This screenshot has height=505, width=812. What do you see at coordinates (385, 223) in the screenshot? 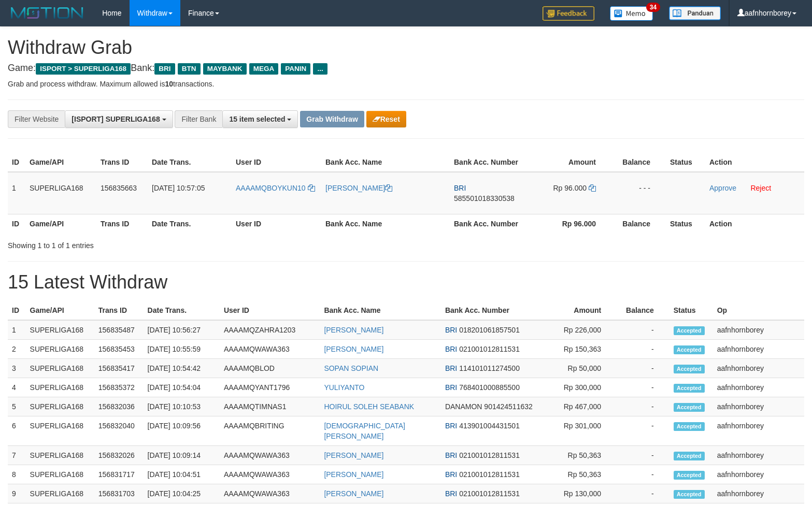
I see `th: Bank Acc. Name` at bounding box center [385, 223].